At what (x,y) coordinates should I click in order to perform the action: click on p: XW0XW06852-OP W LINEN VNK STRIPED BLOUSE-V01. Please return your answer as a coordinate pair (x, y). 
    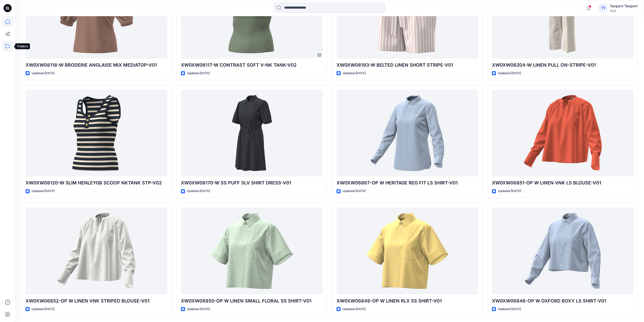
    Looking at the image, I should click on (96, 301).